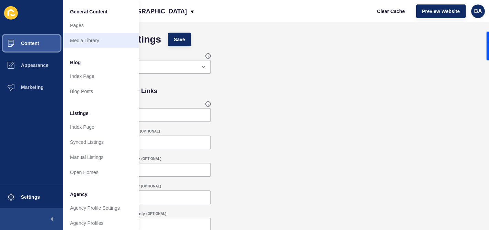  What do you see at coordinates (75, 62) in the screenshot?
I see `span: Blog` at bounding box center [75, 62].